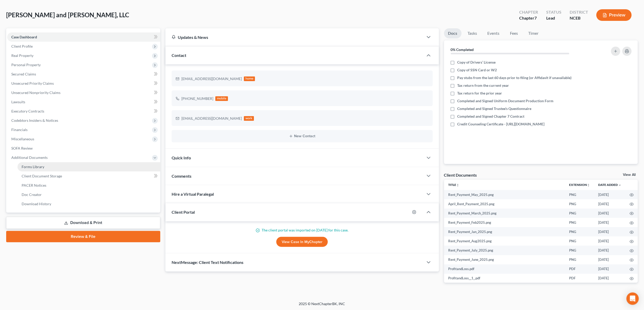 The image size is (644, 310). I want to click on a: Tasks, so click(472, 33).